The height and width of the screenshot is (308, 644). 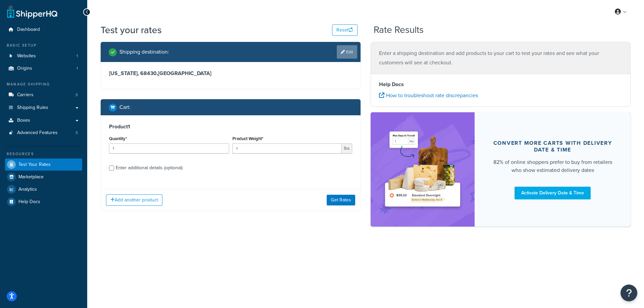 What do you see at coordinates (118, 138) in the screenshot?
I see `label: Quantity*` at bounding box center [118, 138].